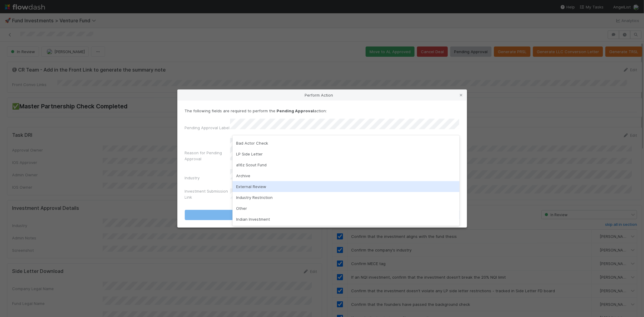 The height and width of the screenshot is (317, 644). Describe the element at coordinates (346, 186) in the screenshot. I see `div: External Review` at that location.